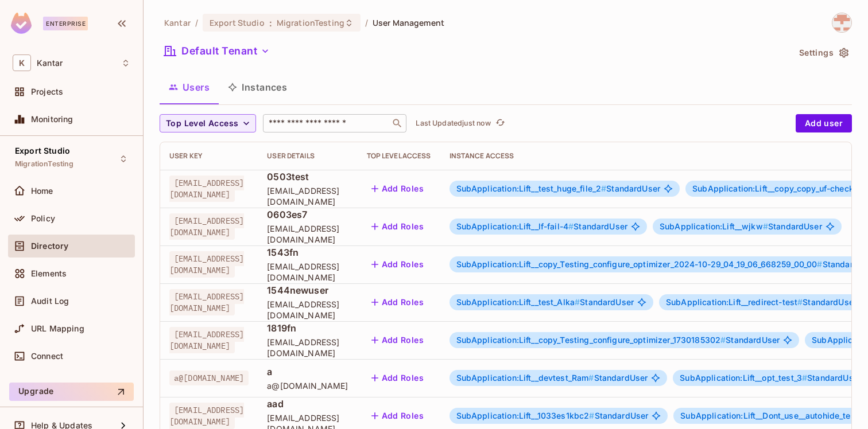  What do you see at coordinates (21, 23) in the screenshot?
I see `img: SReyMgAAAABJRU5ErkJggg==` at bounding box center [21, 23].